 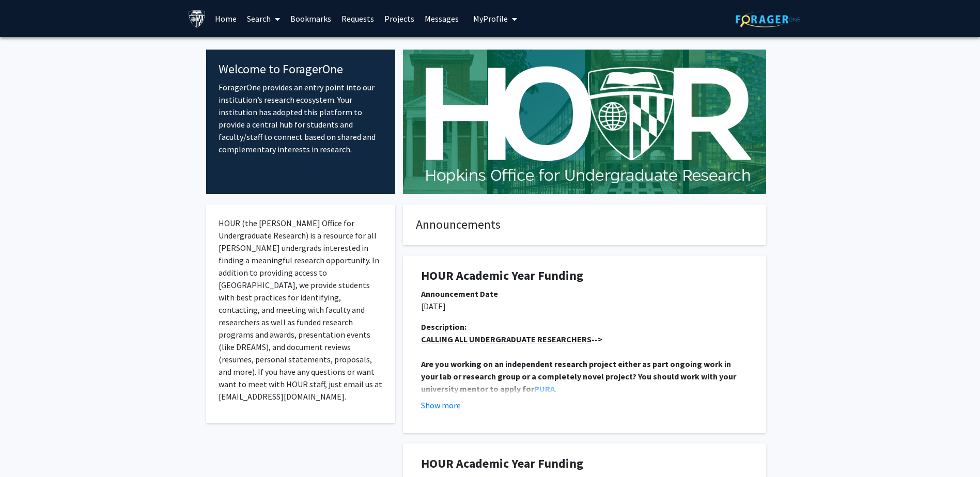 What do you see at coordinates (584, 122) in the screenshot?
I see `img: Cover Image` at bounding box center [584, 122].